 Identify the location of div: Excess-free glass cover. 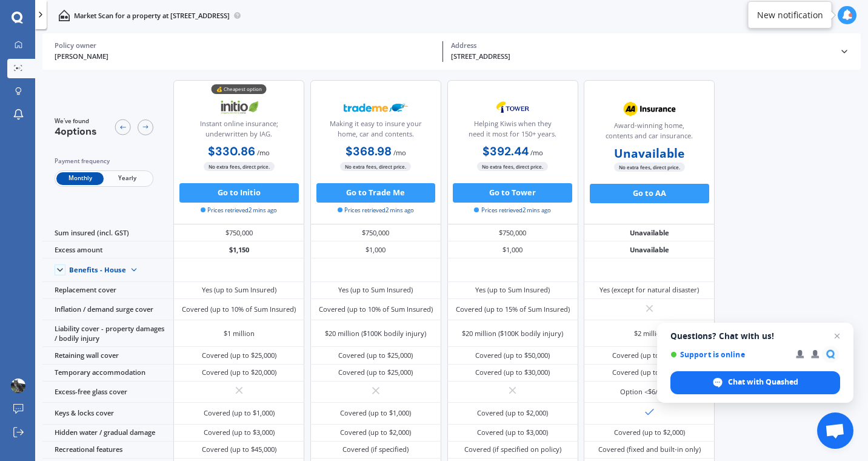
(108, 392).